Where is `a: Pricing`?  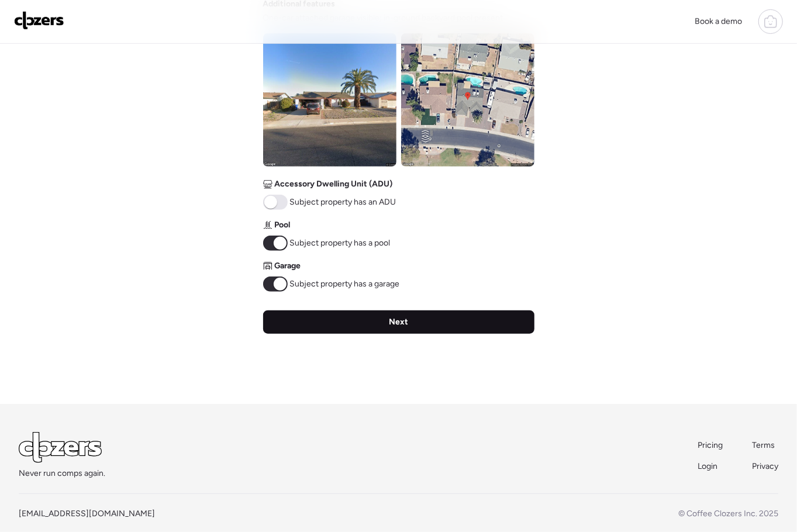 a: Pricing is located at coordinates (710, 445).